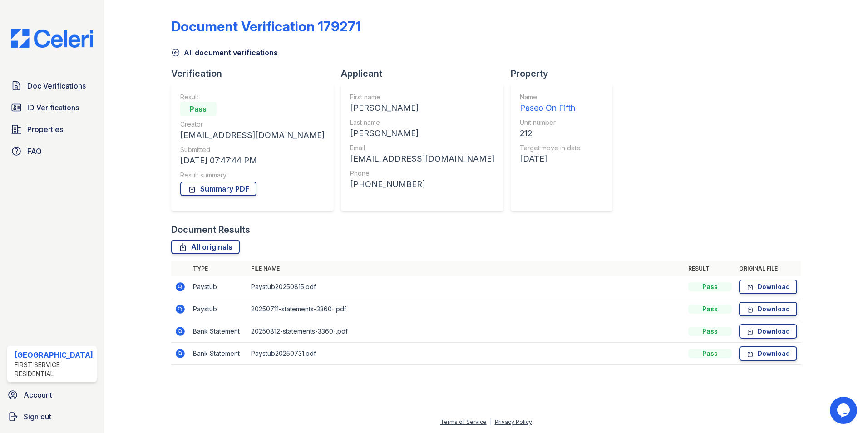 The image size is (868, 433). I want to click on span: FAQ, so click(35, 151).